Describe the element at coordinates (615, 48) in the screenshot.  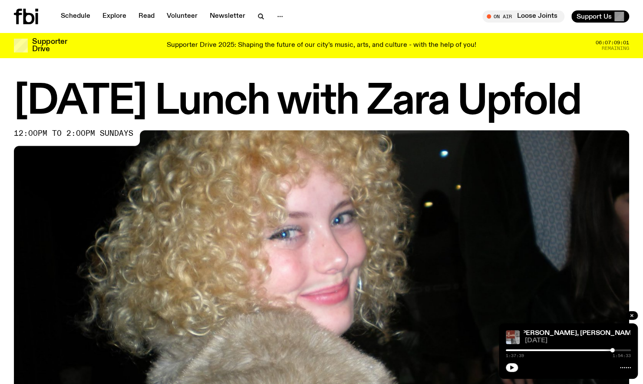
I see `span: Remaining` at that location.